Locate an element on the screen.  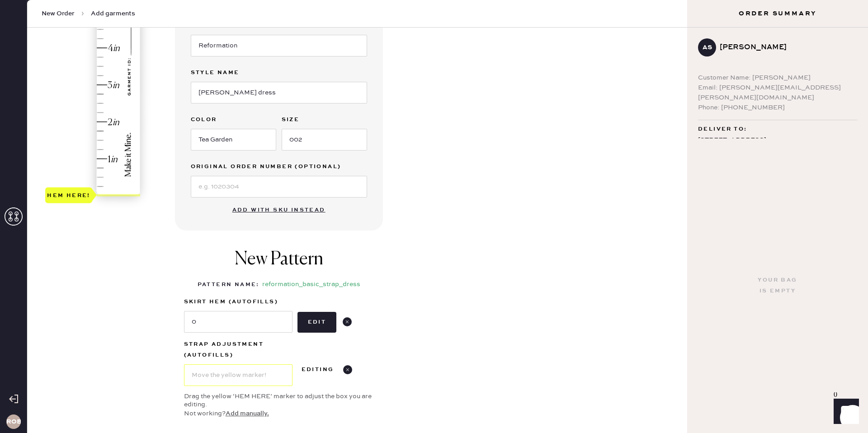
label: Size is located at coordinates (324, 119).